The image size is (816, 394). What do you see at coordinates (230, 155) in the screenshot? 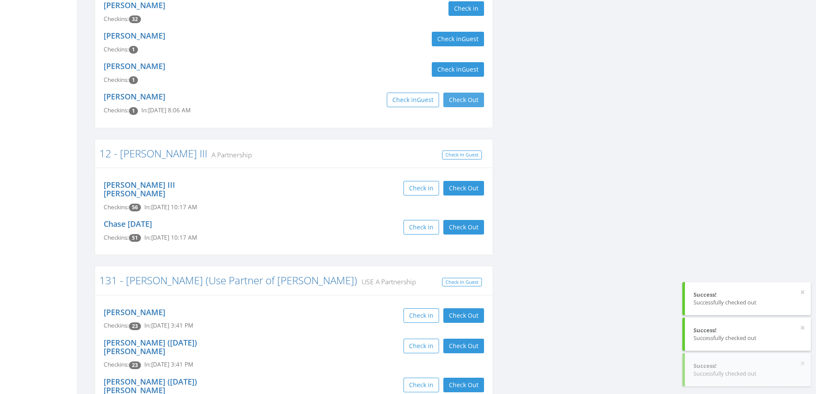
I see `small: A Partnership` at bounding box center [230, 155].